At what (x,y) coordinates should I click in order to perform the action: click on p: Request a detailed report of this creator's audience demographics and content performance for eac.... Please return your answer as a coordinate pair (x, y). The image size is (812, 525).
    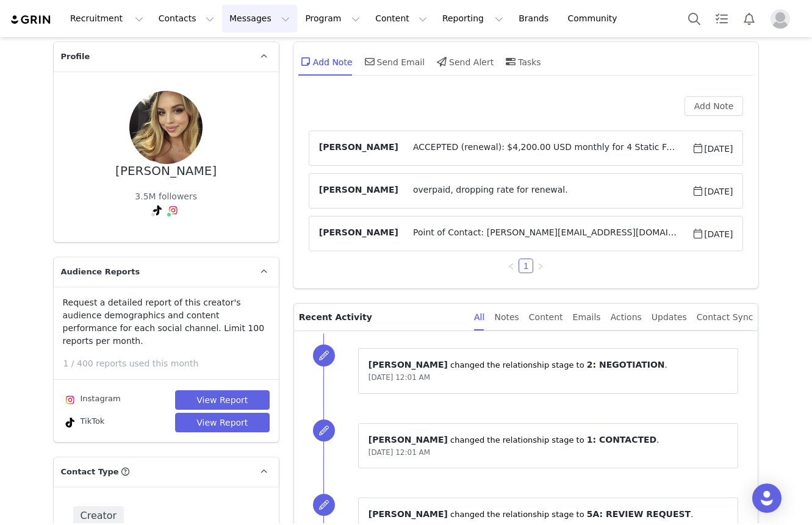
    Looking at the image, I should click on (166, 322).